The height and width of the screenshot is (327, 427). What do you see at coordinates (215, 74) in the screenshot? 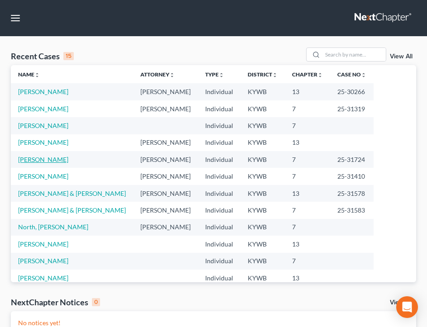
I see `a: Typeunfold_more` at bounding box center [215, 74].